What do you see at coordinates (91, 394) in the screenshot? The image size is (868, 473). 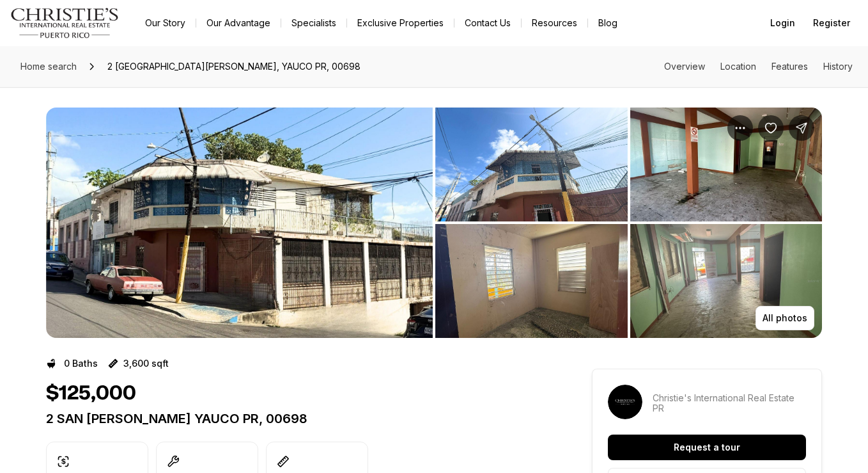 I see `h1: $125,000` at bounding box center [91, 394].